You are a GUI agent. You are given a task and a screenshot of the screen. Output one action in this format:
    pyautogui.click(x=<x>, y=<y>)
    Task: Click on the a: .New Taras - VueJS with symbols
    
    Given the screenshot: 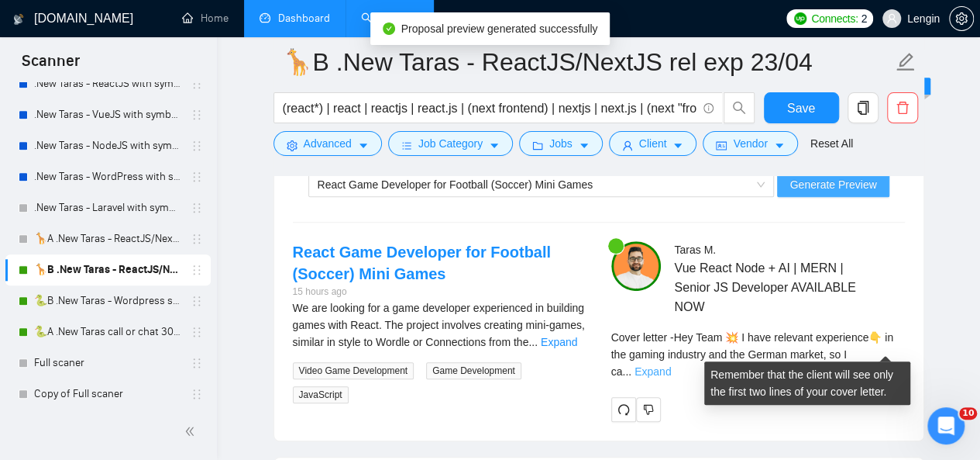 What is the action you would take?
    pyautogui.click(x=107, y=115)
    